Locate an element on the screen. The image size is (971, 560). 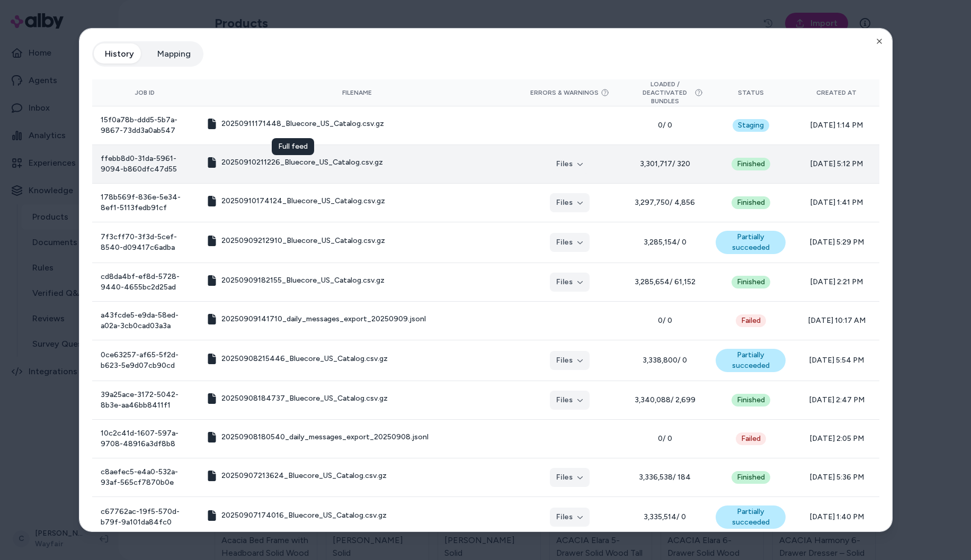
span: 3,285,154 / 0 is located at coordinates (665, 242).